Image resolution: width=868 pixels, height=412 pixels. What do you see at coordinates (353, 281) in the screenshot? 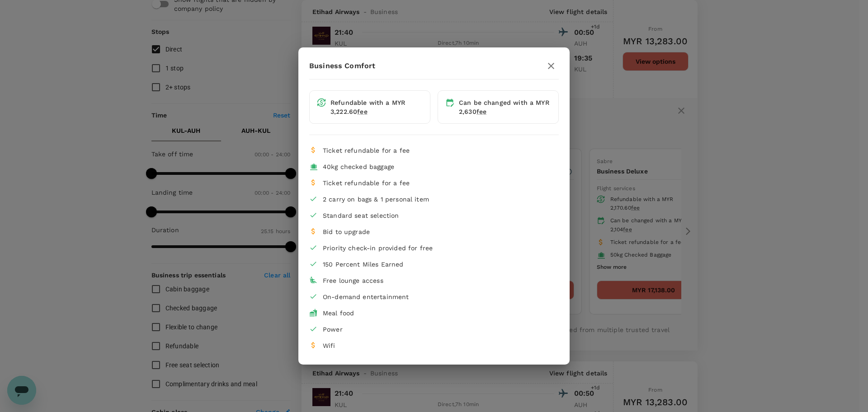
I see `span: Free lounge access` at bounding box center [353, 281].